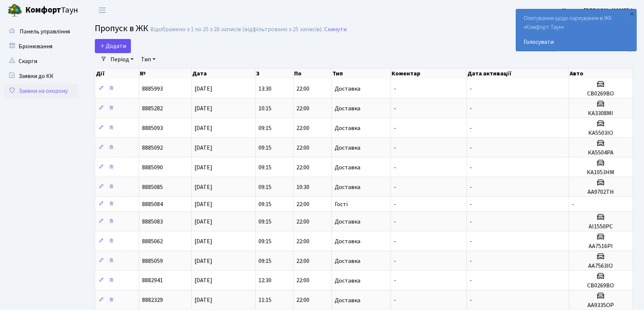 The image size is (644, 310). What do you see at coordinates (153, 108) in the screenshot?
I see `span: 8885282` at bounding box center [153, 108].